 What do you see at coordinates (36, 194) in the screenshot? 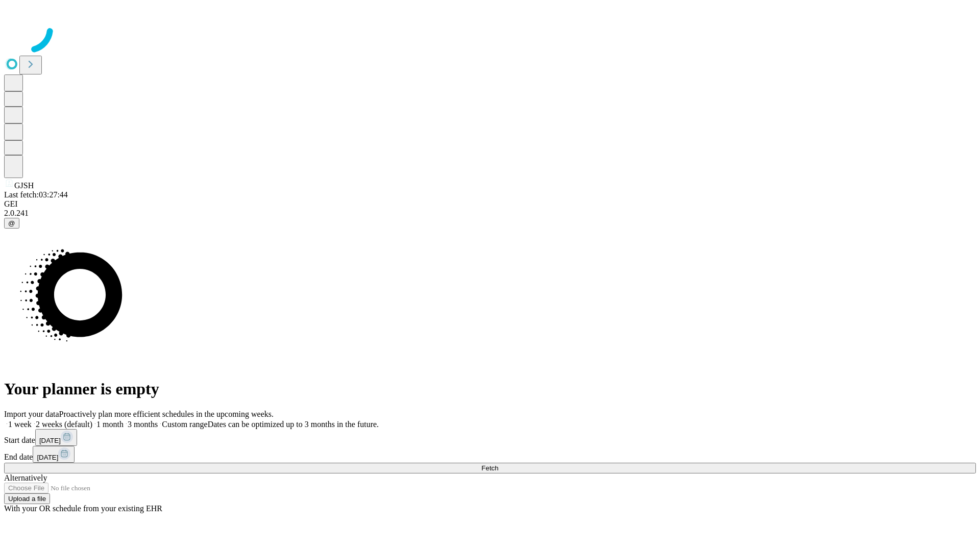
I see `span: Last fetch: 03:27:44` at bounding box center [36, 194].